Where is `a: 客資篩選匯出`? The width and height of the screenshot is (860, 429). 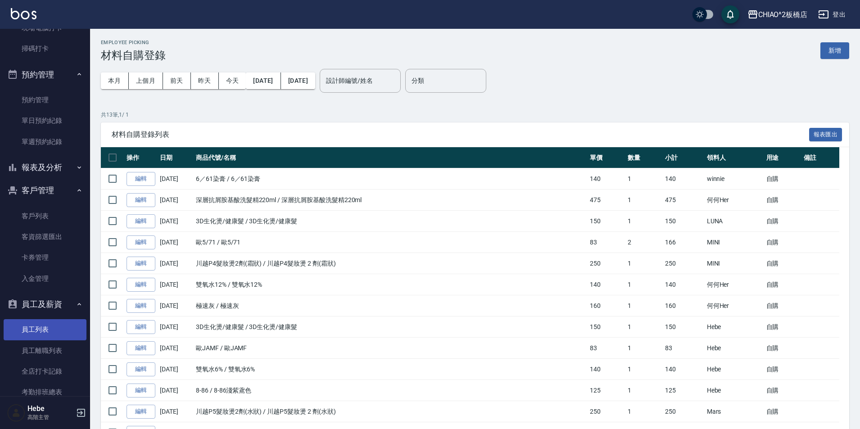
a: 客資篩選匯出 is located at coordinates (45, 237).